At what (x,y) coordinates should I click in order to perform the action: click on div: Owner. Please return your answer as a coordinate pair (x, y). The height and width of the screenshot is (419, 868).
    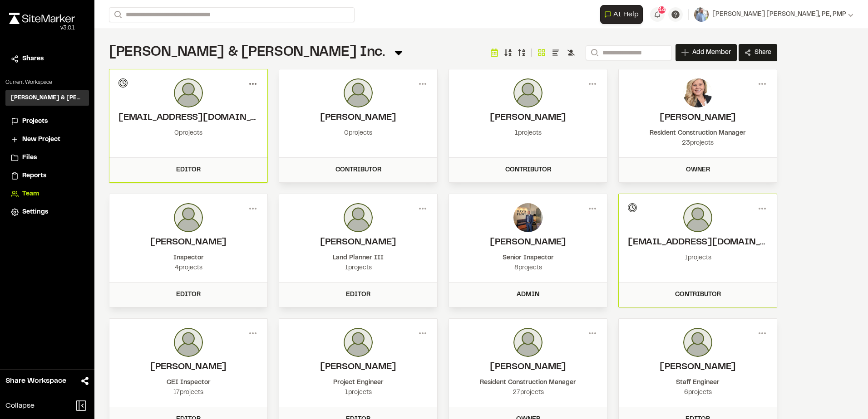
    Looking at the image, I should click on (698, 170).